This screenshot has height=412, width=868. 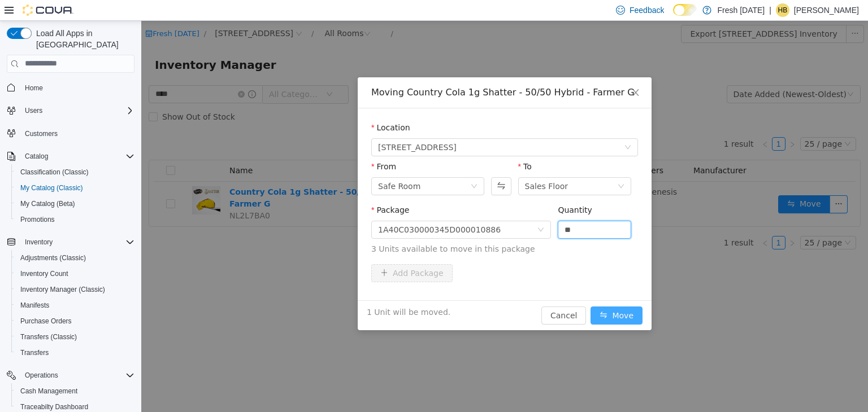 I want to click on span: Inventory Manager (Classic), so click(x=75, y=290).